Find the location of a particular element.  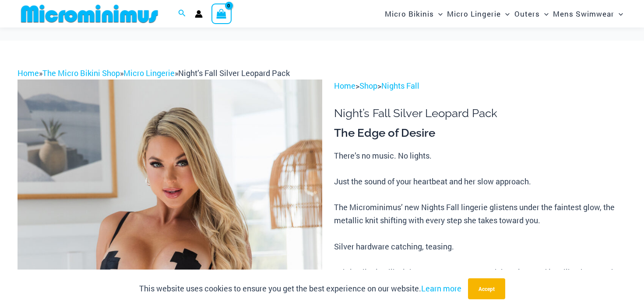

a: The Micro Bikini Shop is located at coordinates (81, 73).